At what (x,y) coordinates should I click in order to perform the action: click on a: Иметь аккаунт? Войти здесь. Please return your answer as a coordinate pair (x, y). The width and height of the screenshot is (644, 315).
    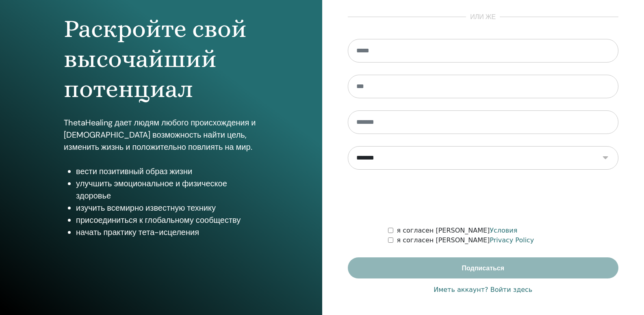
    Looking at the image, I should click on (483, 289).